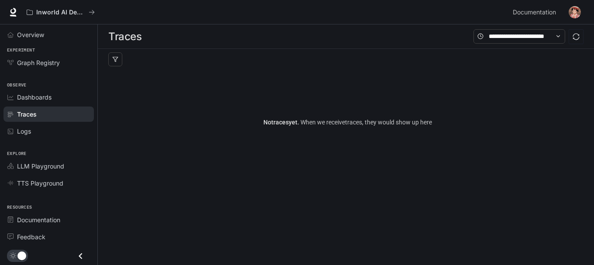 This screenshot has height=265, width=594. I want to click on span: sync, so click(577, 37).